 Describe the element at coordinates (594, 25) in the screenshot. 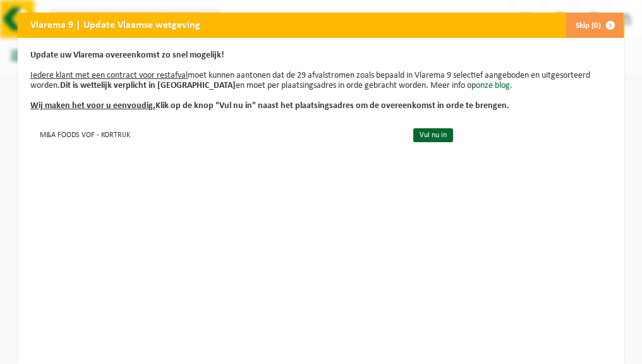

I see `button: Skip (0)` at that location.